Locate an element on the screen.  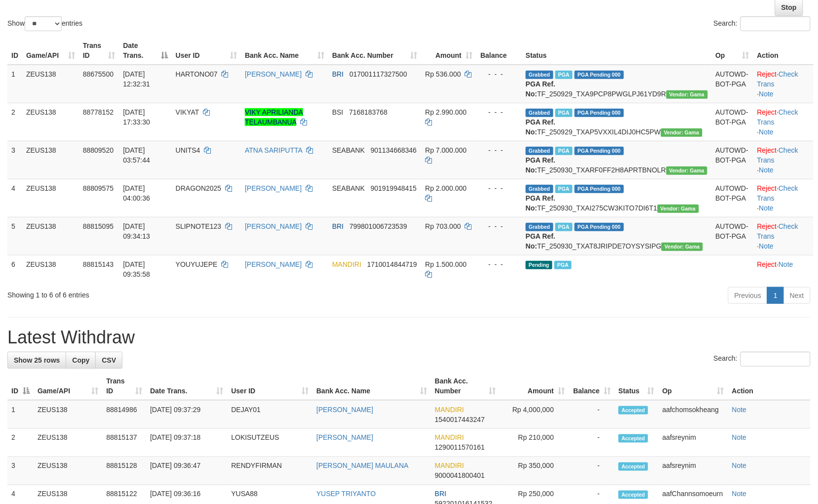
th: Date Trans.: activate to sort column descending is located at coordinates (146, 50).